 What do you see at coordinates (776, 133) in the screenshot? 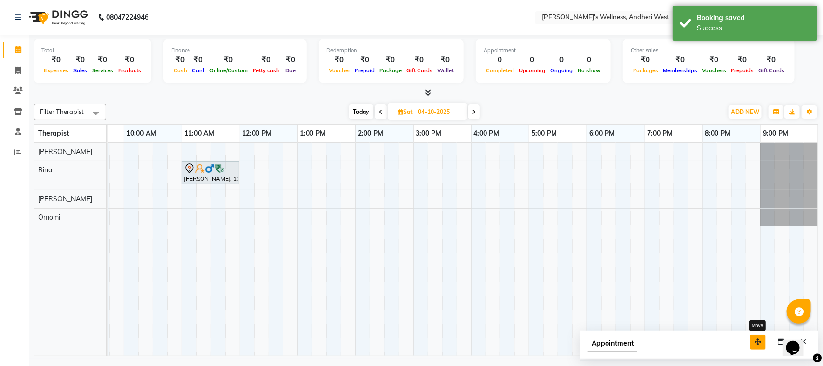
I see `a: 9:00 PM` at bounding box center [776, 133].